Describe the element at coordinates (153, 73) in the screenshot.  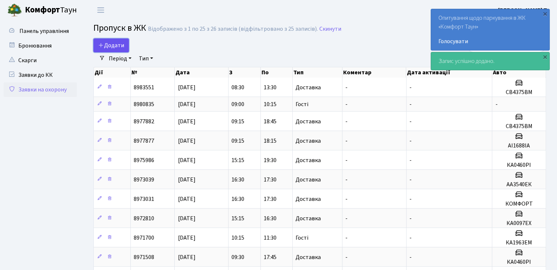
I see `th: №` at that location.